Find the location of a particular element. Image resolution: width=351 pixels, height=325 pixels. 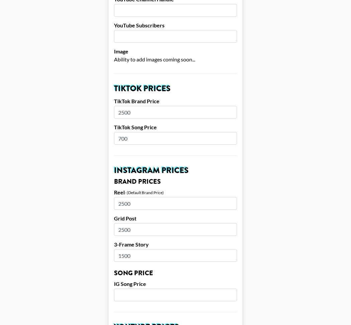

span: Ability to add images coming soon... is located at coordinates (155, 59).